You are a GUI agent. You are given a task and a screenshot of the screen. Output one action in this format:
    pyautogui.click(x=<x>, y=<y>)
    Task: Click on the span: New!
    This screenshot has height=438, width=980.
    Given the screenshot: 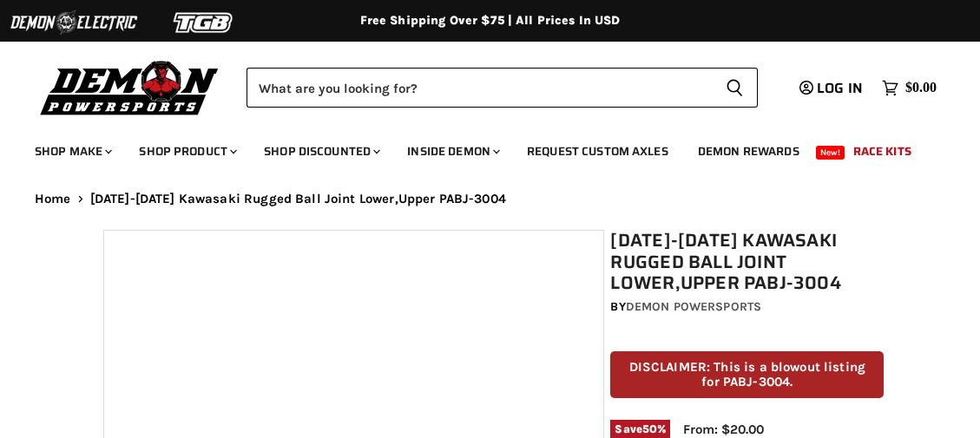 What is the action you would take?
    pyautogui.click(x=831, y=153)
    